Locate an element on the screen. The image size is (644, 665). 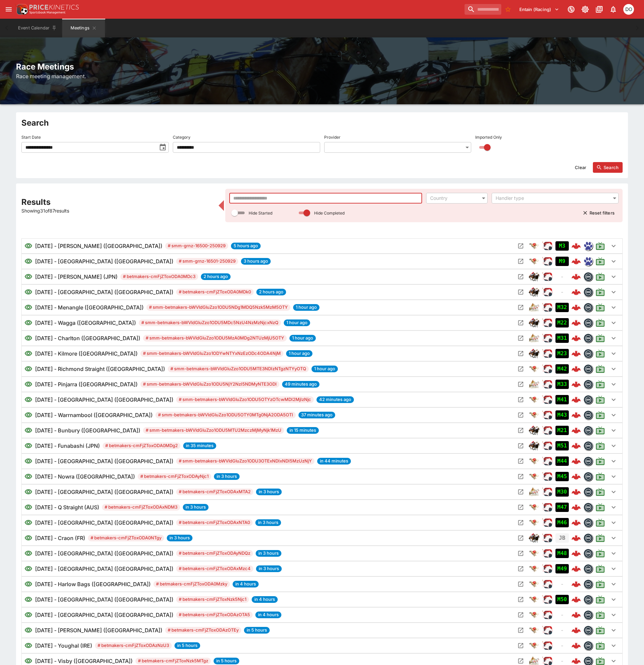
span: in 15 minutes is located at coordinates (303, 430).